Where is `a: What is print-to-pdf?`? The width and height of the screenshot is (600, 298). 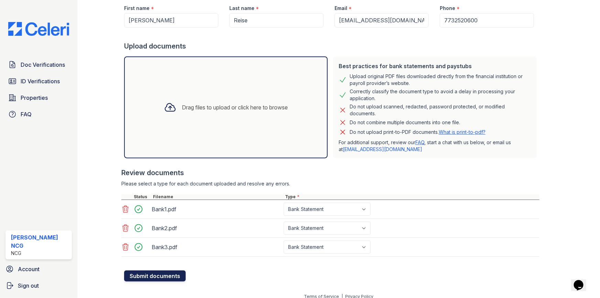 a: What is print-to-pdf? is located at coordinates (462, 132).